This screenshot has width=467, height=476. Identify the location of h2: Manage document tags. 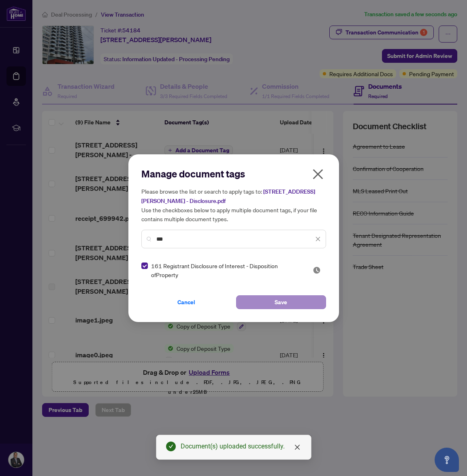
(234, 174).